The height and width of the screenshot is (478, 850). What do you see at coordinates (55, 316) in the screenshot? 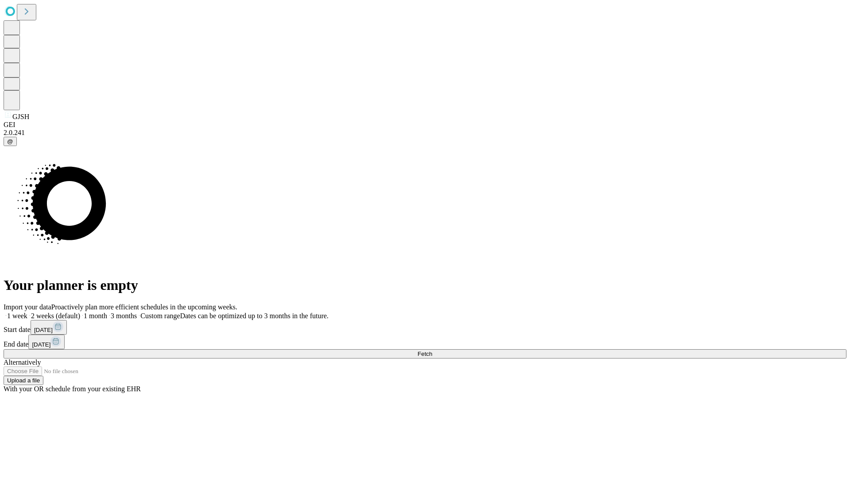
I see `span: 2 weeks (default)` at bounding box center [55, 316].